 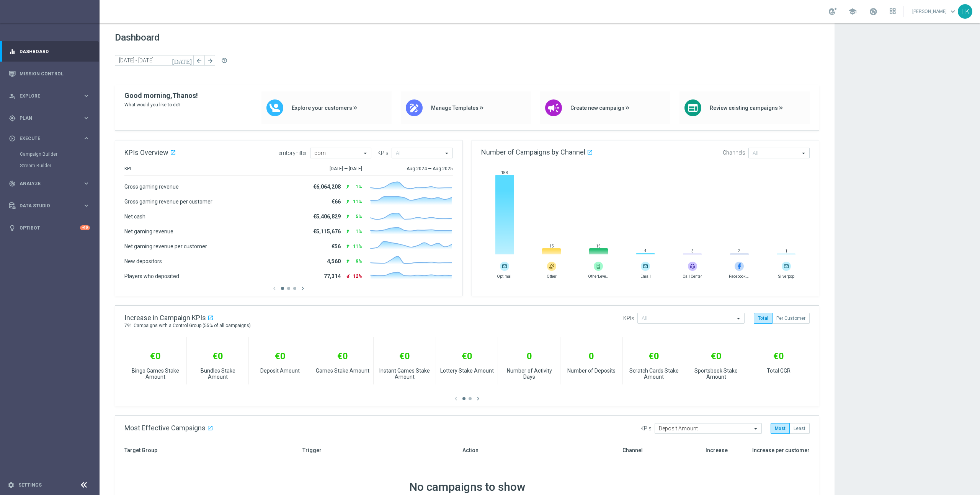 I want to click on span: Data Studio, so click(x=51, y=206).